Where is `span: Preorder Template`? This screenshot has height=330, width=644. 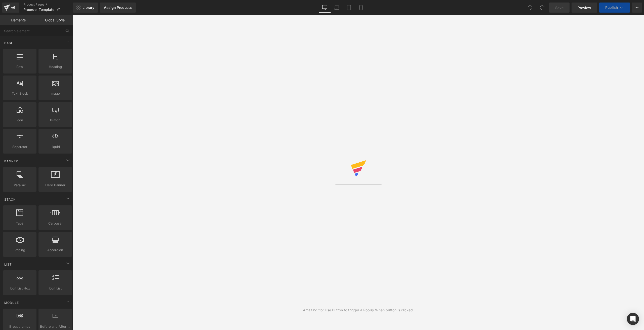 span: Preorder Template is located at coordinates (39, 10).